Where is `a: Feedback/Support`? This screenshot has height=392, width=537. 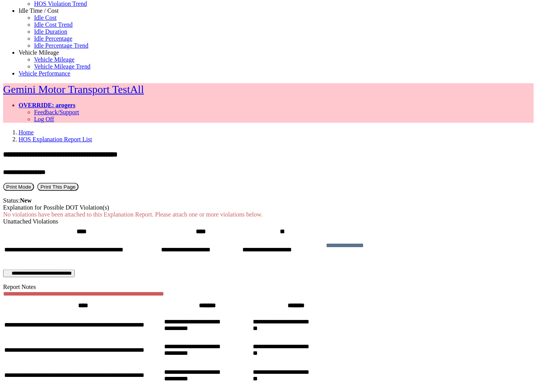 a: Feedback/Support is located at coordinates (56, 112).